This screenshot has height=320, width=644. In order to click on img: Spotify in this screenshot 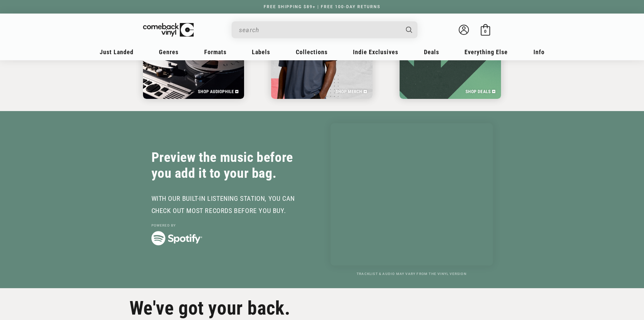, I will do `click(177, 238)`.